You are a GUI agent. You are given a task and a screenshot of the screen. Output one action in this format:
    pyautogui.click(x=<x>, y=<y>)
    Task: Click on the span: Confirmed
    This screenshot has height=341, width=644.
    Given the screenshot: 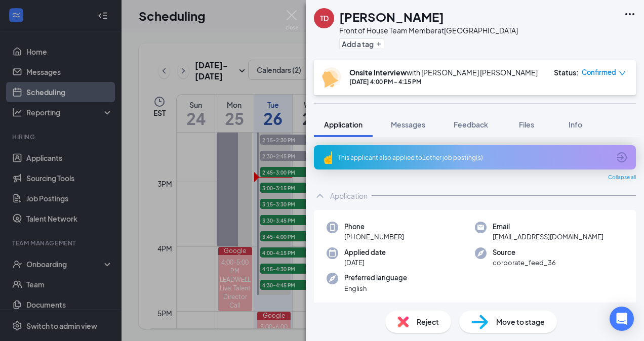 What is the action you would take?
    pyautogui.click(x=599, y=72)
    